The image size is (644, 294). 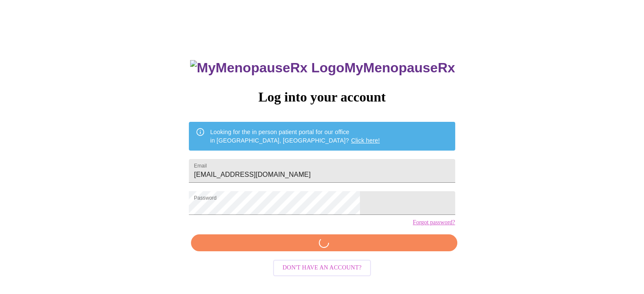 I want to click on button: Don't have an account?, so click(x=322, y=268).